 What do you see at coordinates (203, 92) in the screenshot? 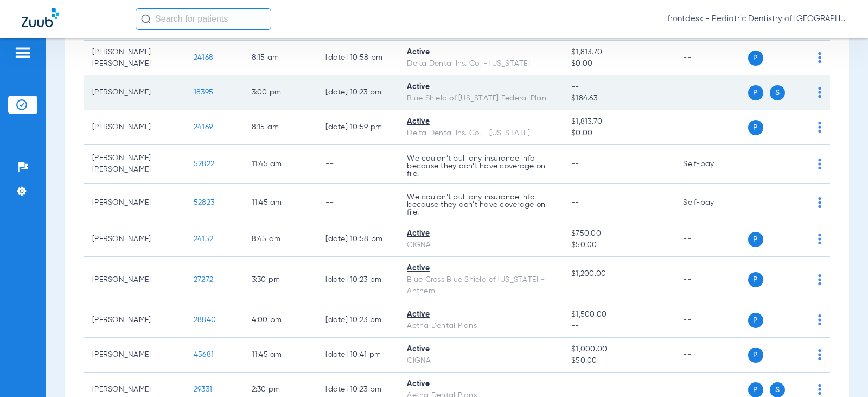
I see `span: 18395` at bounding box center [203, 92].